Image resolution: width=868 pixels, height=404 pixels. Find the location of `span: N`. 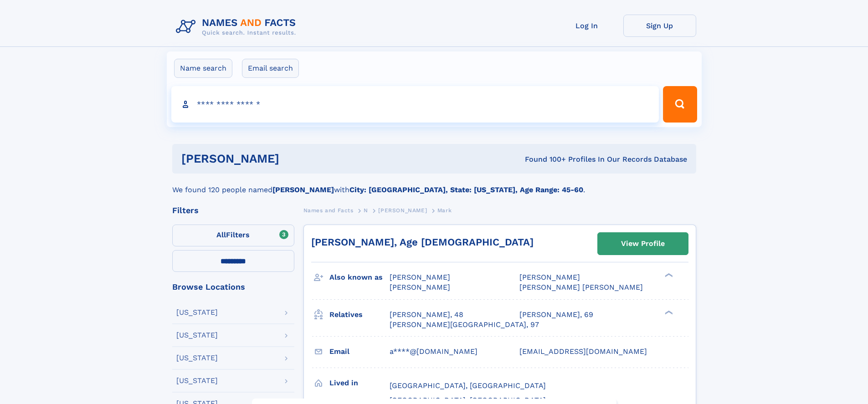

span: N is located at coordinates (366, 210).